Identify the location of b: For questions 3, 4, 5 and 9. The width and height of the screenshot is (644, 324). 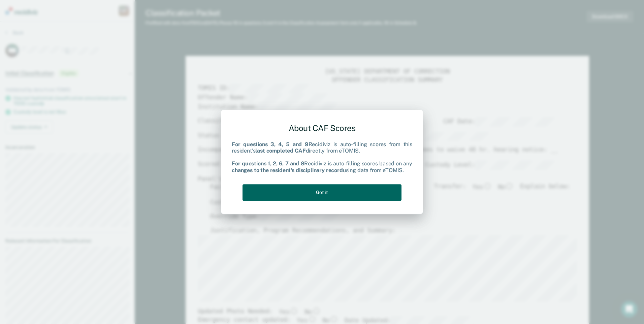
(270, 144).